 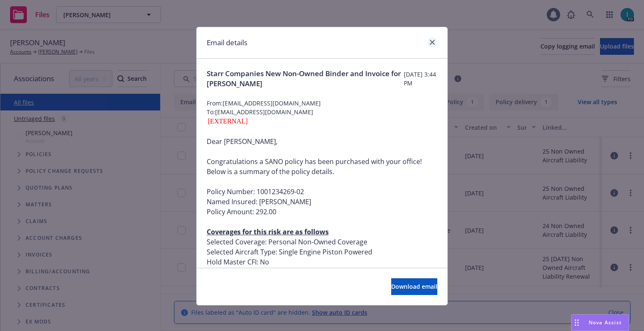 I want to click on button: Nova Assist, so click(x=600, y=323).